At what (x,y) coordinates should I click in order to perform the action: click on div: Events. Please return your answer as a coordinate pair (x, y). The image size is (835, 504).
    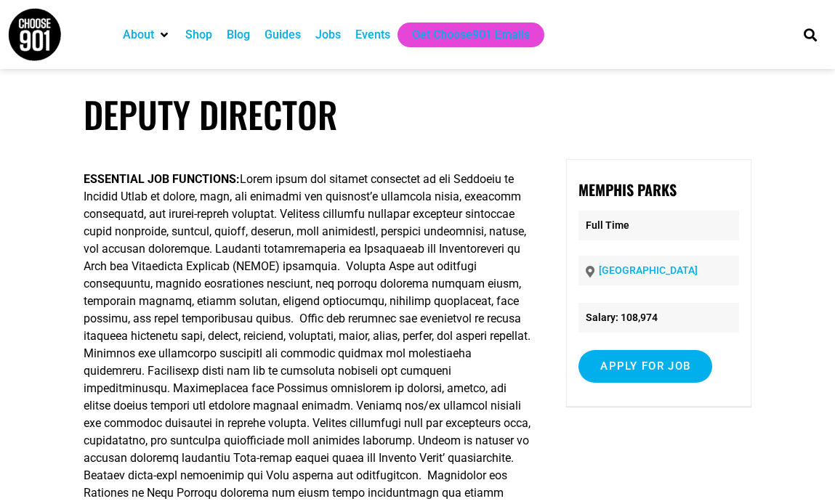
    Looking at the image, I should click on (373, 35).